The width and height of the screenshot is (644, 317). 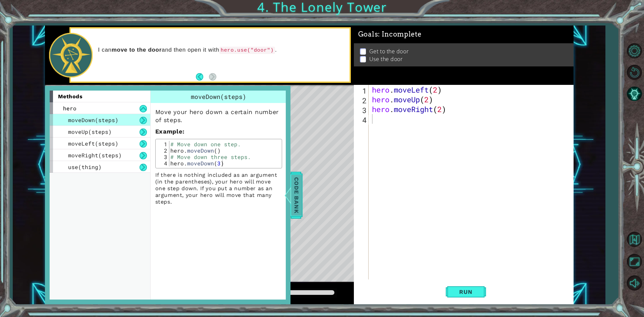 What do you see at coordinates (213, 77) in the screenshot?
I see `button: Next` at bounding box center [213, 77].